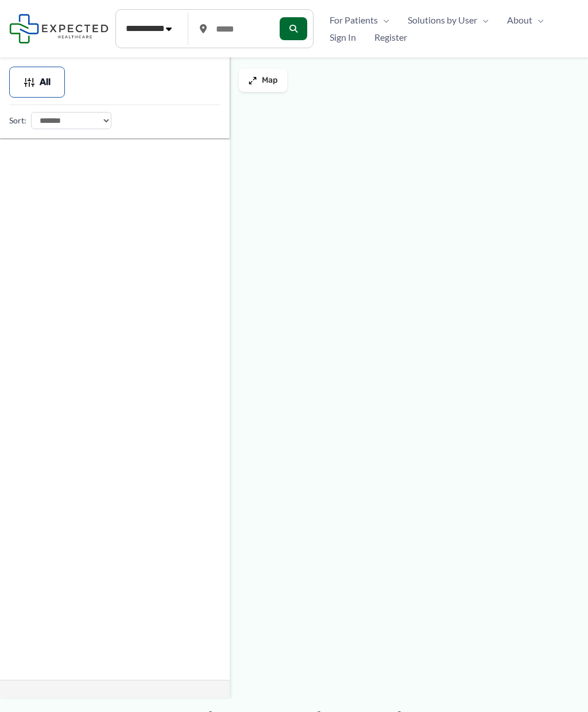 Image resolution: width=588 pixels, height=712 pixels. Describe the element at coordinates (343, 38) in the screenshot. I see `span: Sign In` at that location.